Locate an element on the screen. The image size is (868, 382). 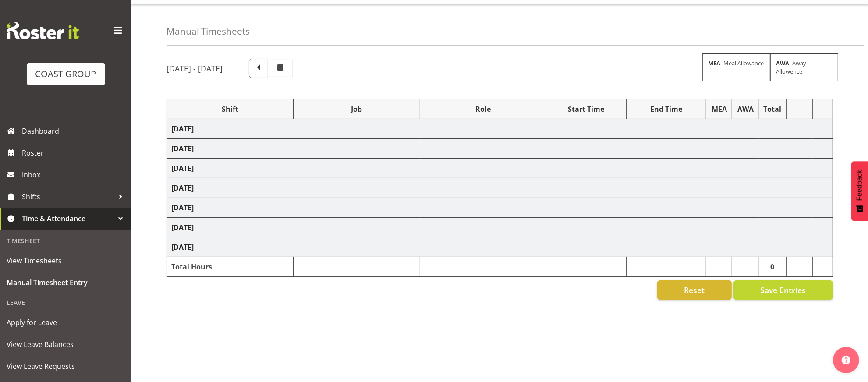
div: MEA is located at coordinates (719, 109).